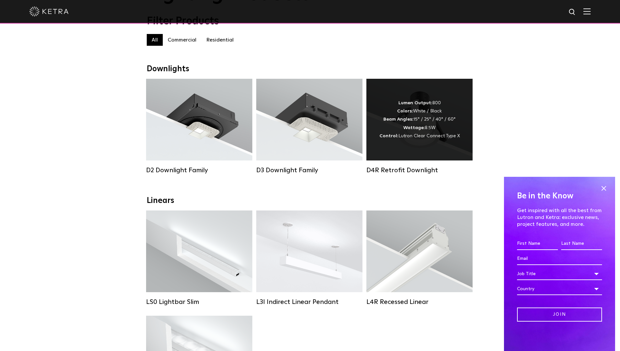 The image size is (620, 351). What do you see at coordinates (155, 40) in the screenshot?
I see `label: All` at bounding box center [155, 40].